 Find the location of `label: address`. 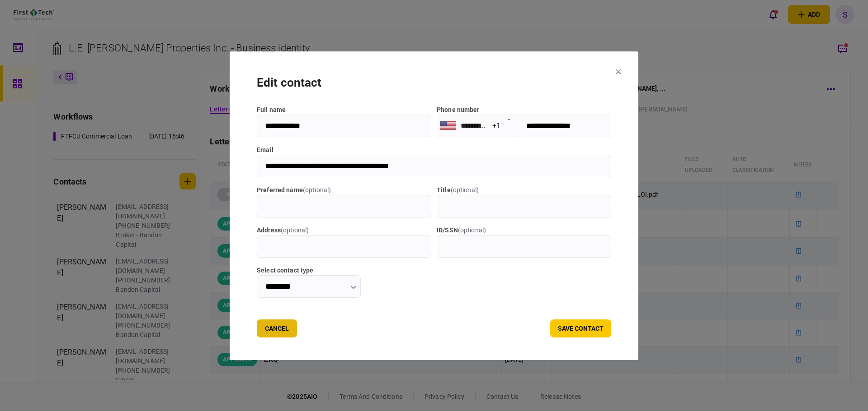

label: address is located at coordinates (344, 230).